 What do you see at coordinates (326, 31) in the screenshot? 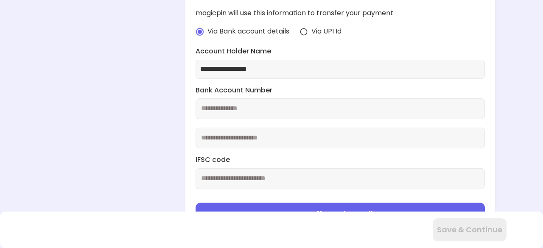
I see `span: Via UPI Id` at bounding box center [326, 31].